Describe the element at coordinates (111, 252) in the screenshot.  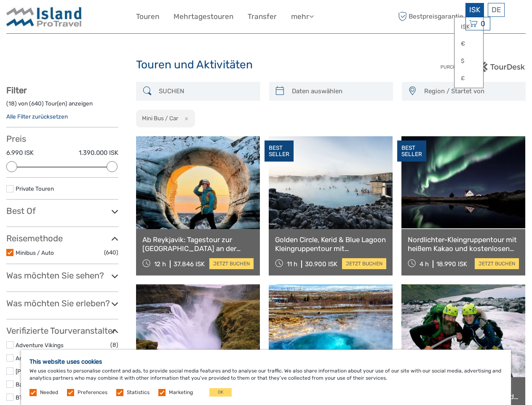
I see `span: (640)` at that location.